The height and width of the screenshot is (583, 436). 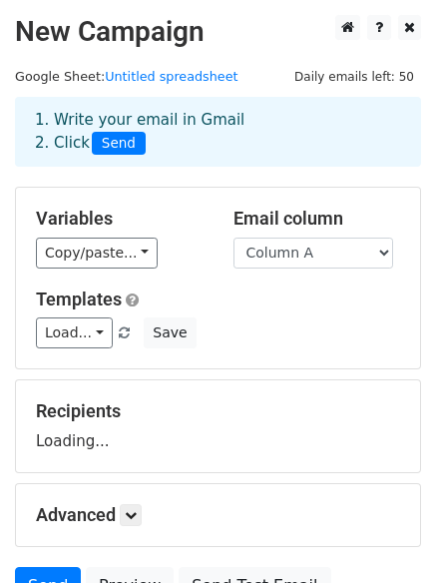 I want to click on div: 1. Write your email in Gmail 2. Click, so click(x=217, y=132).